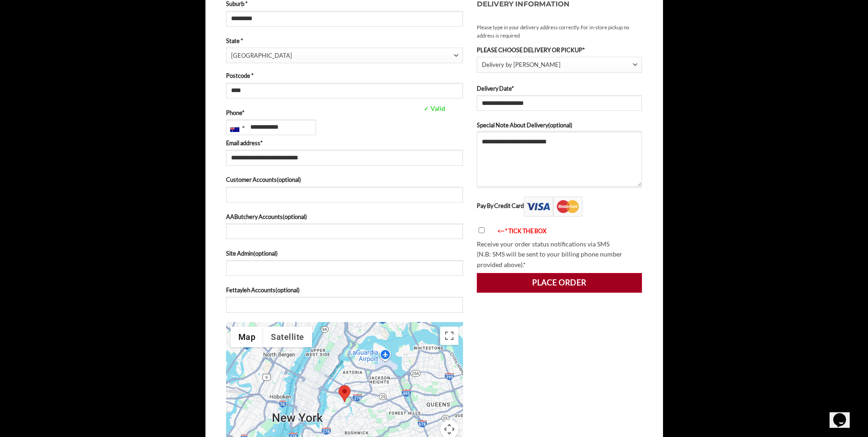  What do you see at coordinates (287, 336) in the screenshot?
I see `button: Show satellite imagery` at bounding box center [287, 336].